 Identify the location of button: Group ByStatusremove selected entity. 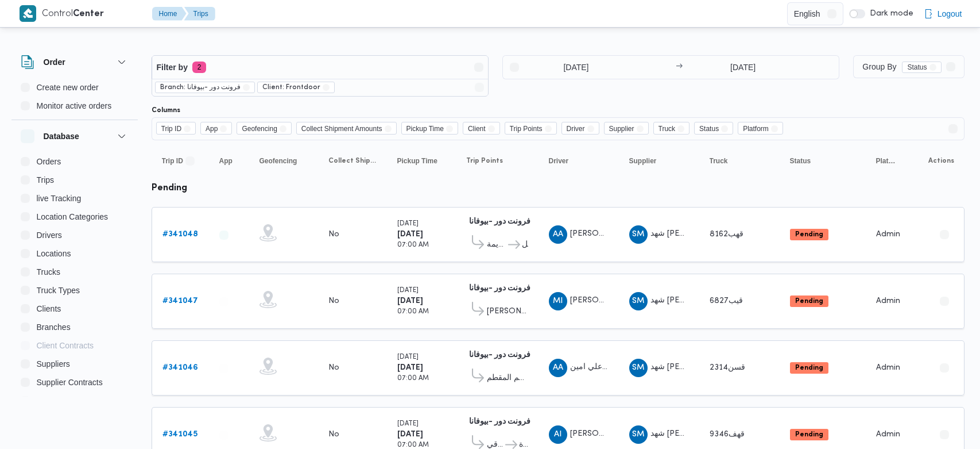
(909, 67).